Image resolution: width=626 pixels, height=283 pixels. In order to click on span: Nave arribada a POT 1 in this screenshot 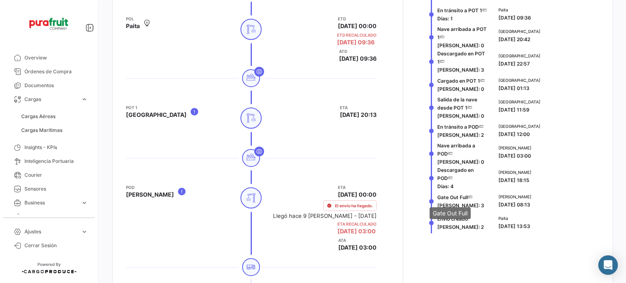, I will do `click(462, 33)`.